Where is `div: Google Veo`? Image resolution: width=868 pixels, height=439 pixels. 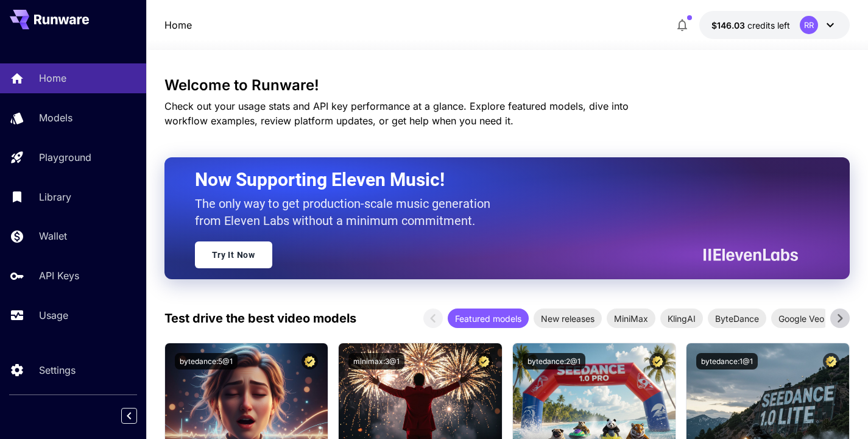 div: Google Veo is located at coordinates (801, 318).